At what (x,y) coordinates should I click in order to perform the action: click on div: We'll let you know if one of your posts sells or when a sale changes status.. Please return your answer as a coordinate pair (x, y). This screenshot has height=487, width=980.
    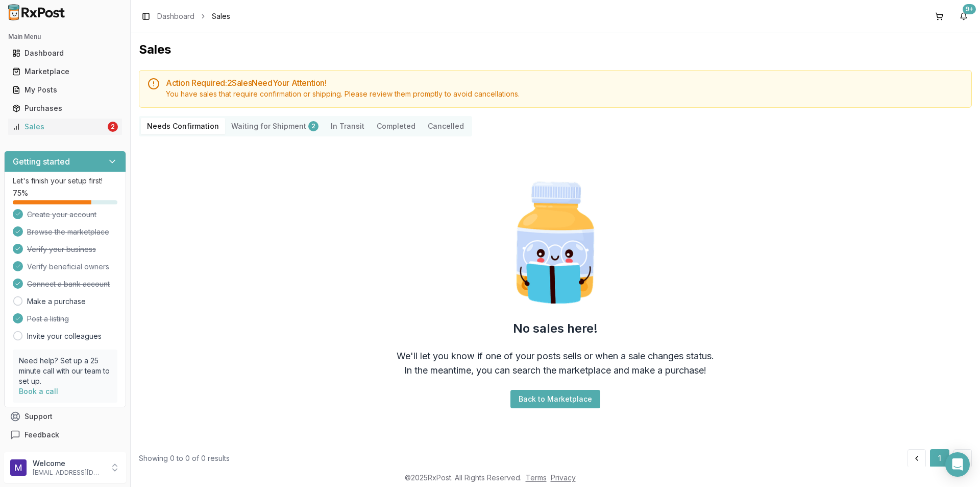
    Looking at the image, I should click on (555, 356).